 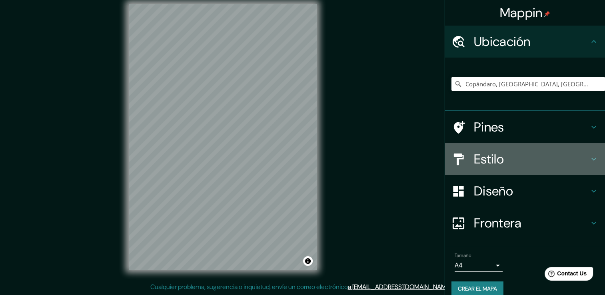 What do you see at coordinates (38, 10) in the screenshot?
I see `span: Contact Us` at bounding box center [38, 10].